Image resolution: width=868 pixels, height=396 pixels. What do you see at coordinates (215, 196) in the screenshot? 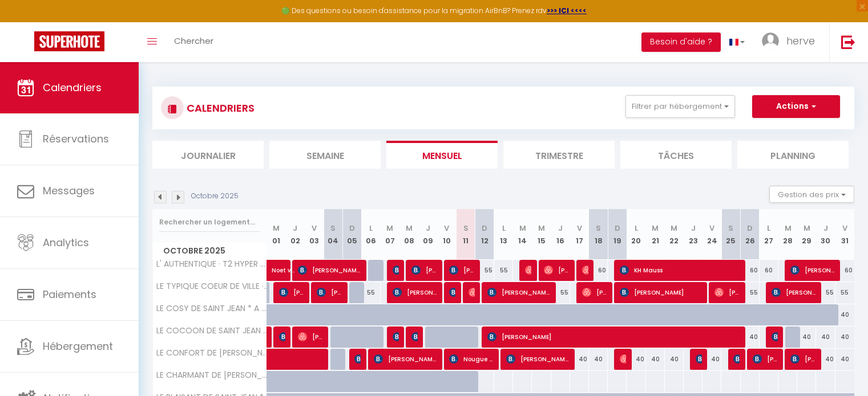
I see `p: Octobre 2025` at bounding box center [215, 196].